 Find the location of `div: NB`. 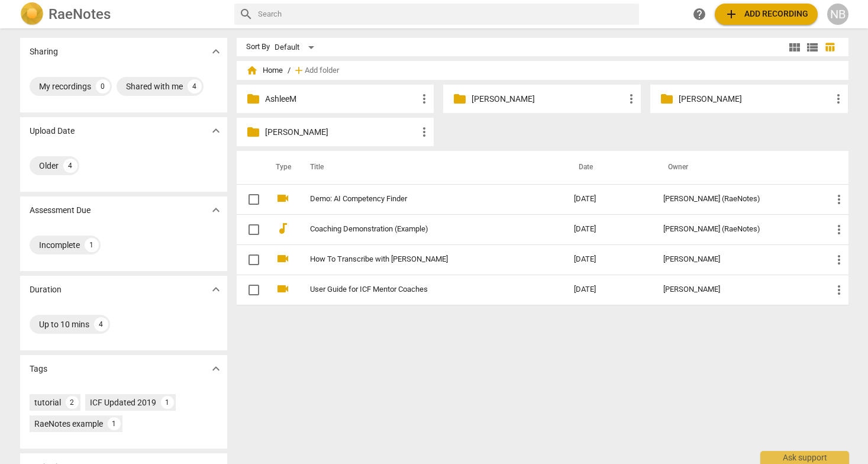

div: NB is located at coordinates (838, 14).